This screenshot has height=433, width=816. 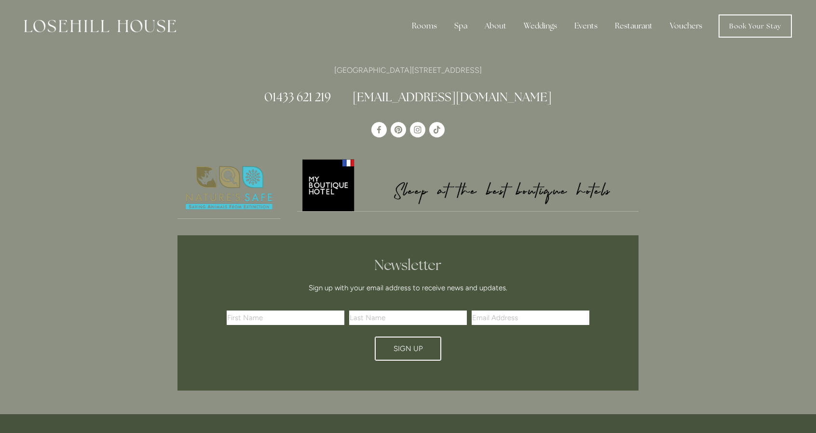 I want to click on a: My Boutique Hotel - Logo, so click(x=468, y=185).